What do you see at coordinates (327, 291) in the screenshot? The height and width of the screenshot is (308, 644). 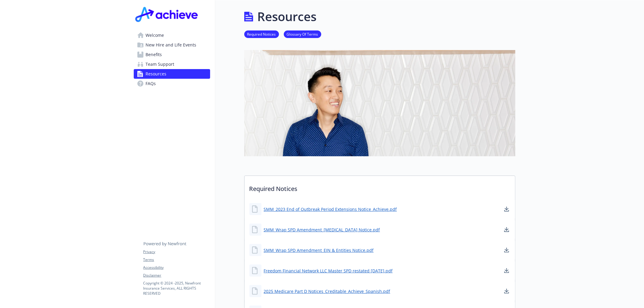 I see `a: 2025 Medicare Part D Notices_Creditable_Achieve_Spanish.pdf` at bounding box center [327, 291].